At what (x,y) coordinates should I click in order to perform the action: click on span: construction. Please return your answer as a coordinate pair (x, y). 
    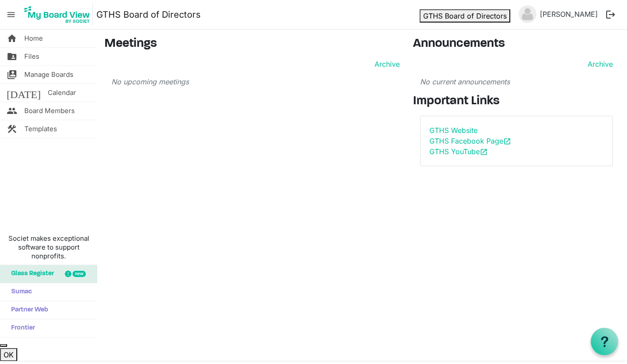
    Looking at the image, I should click on (12, 129).